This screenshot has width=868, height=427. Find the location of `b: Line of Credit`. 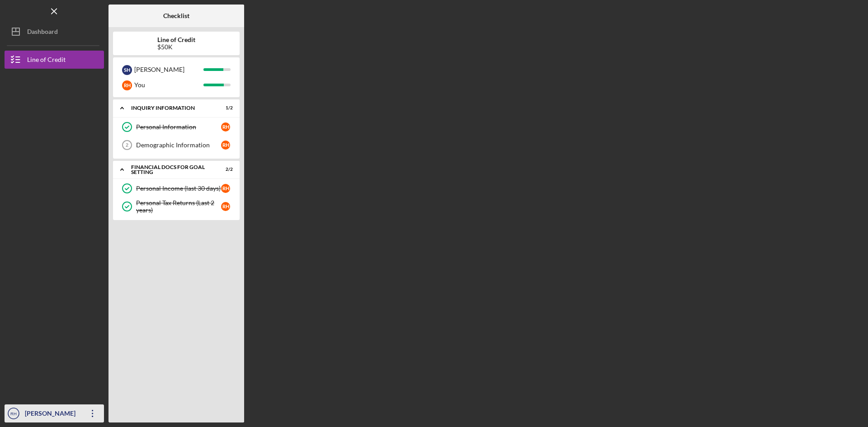

b: Line of Credit is located at coordinates (177, 40).